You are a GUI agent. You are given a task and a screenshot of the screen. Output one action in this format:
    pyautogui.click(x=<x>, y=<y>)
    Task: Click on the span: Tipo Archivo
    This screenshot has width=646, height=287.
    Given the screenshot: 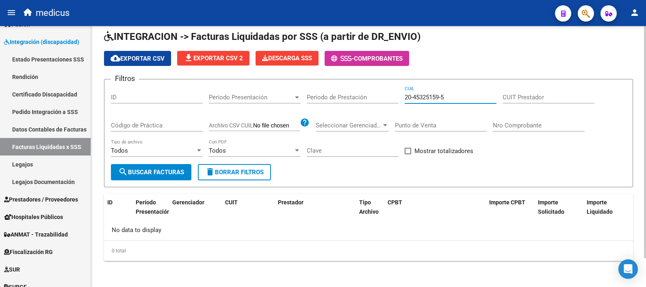 What is the action you would take?
    pyautogui.click(x=369, y=206)
    